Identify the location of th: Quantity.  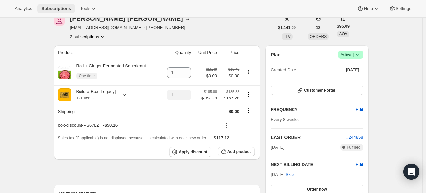
(177, 53).